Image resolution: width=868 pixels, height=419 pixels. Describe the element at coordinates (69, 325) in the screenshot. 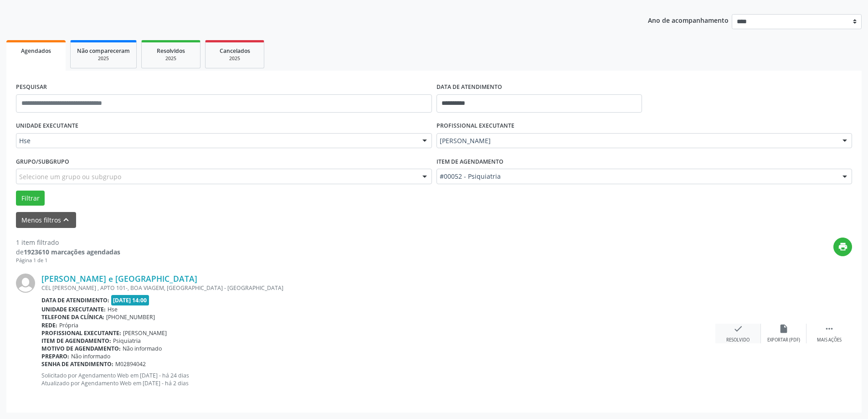

I see `span: Própria` at that location.